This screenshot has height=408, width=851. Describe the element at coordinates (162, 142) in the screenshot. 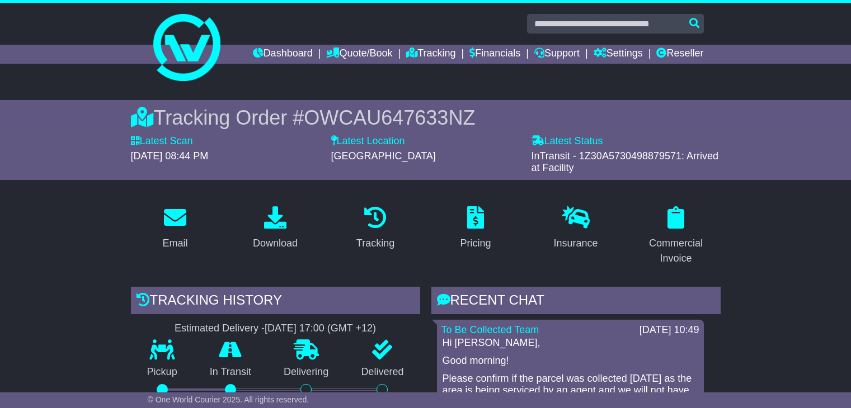

I see `label: Latest Scan` at that location.